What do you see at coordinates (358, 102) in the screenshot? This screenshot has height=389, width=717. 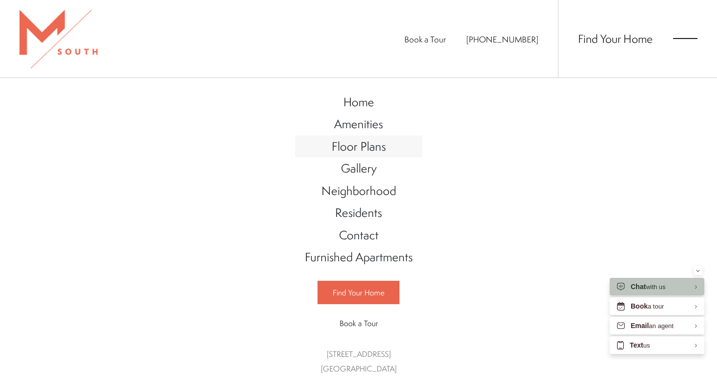 I see `span: Home` at bounding box center [358, 102].